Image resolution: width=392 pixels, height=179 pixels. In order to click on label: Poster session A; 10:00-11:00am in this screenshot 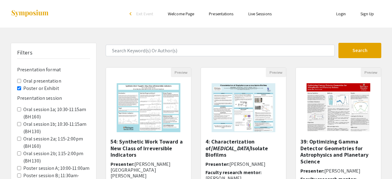, I will do `click(56, 168)`.